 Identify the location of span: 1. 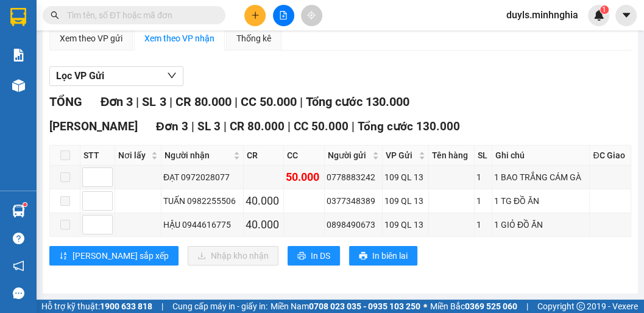
(604, 10).